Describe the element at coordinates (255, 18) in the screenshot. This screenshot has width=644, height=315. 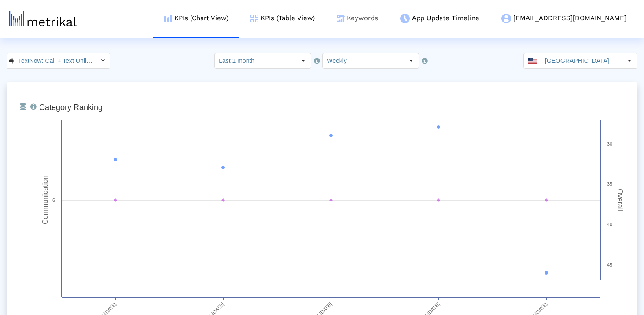
I see `img: kpi-table-menu-icon.png` at that location.